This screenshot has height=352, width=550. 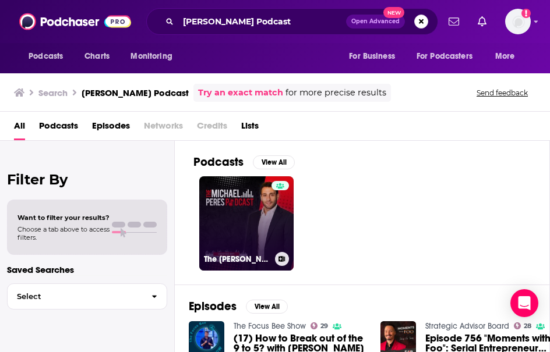 What do you see at coordinates (97, 57) in the screenshot?
I see `a: Charts` at bounding box center [97, 57].